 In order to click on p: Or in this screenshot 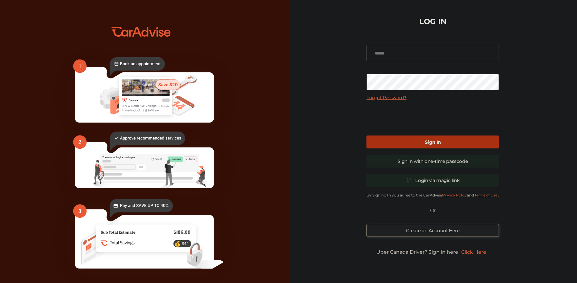, I will do `click(432, 211)`.